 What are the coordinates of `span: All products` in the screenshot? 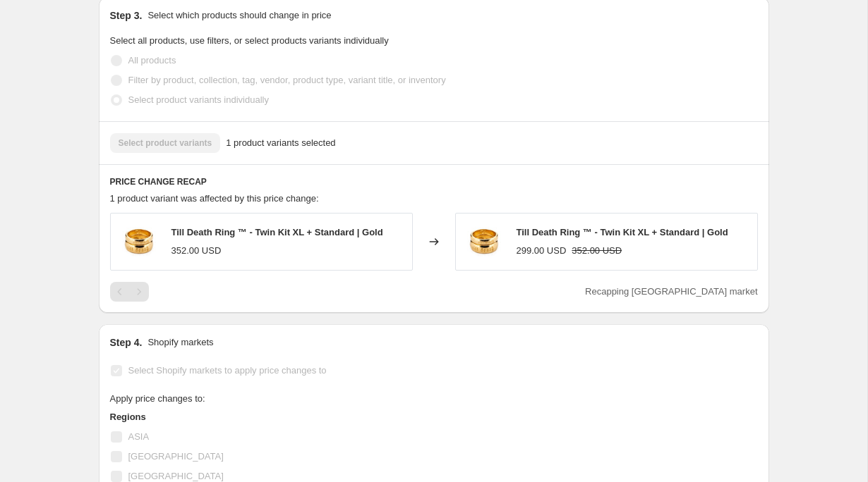 It's located at (152, 60).